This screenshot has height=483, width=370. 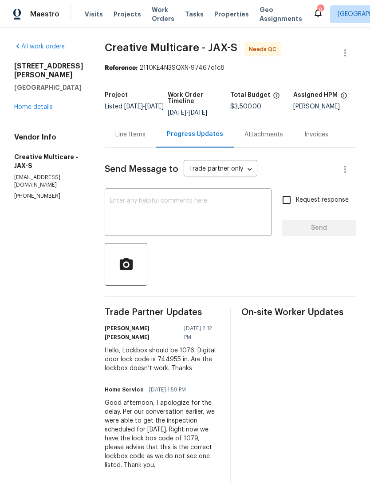 What do you see at coordinates (162, 359) in the screenshot?
I see `div: Hello, Lockbox should be 1076. Digital door lock code is 744955 in. Are the lockbox doesn’t work....` at bounding box center [162, 359].